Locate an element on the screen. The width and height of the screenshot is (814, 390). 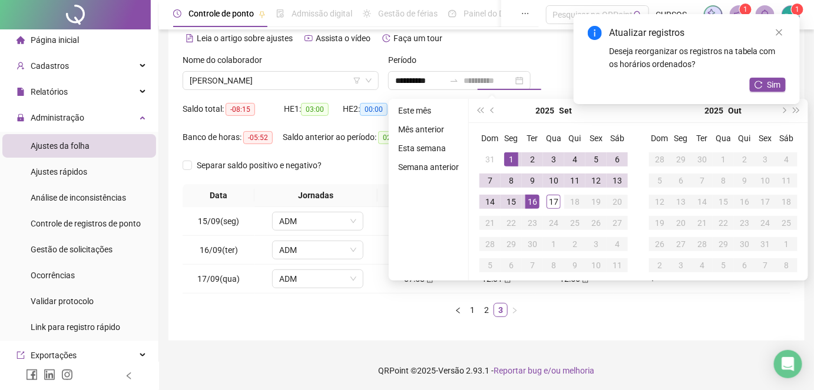
a: Close is located at coordinates (779, 32).